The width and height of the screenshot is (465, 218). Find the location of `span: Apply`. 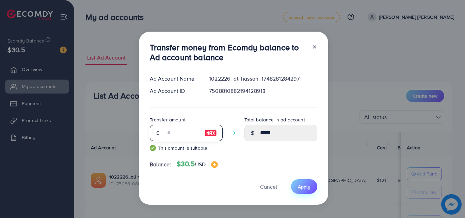

span: Apply is located at coordinates (304, 187).